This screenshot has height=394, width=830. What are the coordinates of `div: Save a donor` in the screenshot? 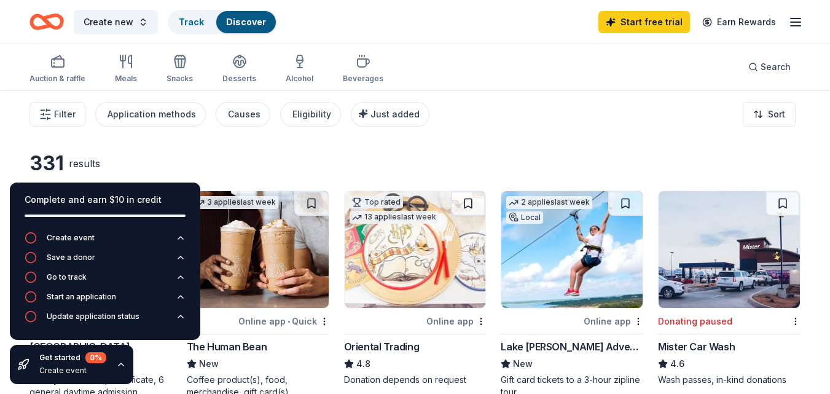 It's located at (71, 258).